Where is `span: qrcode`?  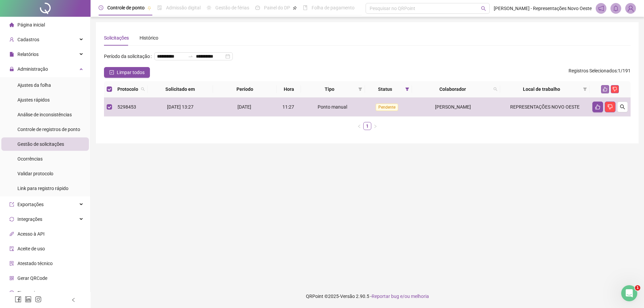 span: qrcode is located at coordinates (12, 279).